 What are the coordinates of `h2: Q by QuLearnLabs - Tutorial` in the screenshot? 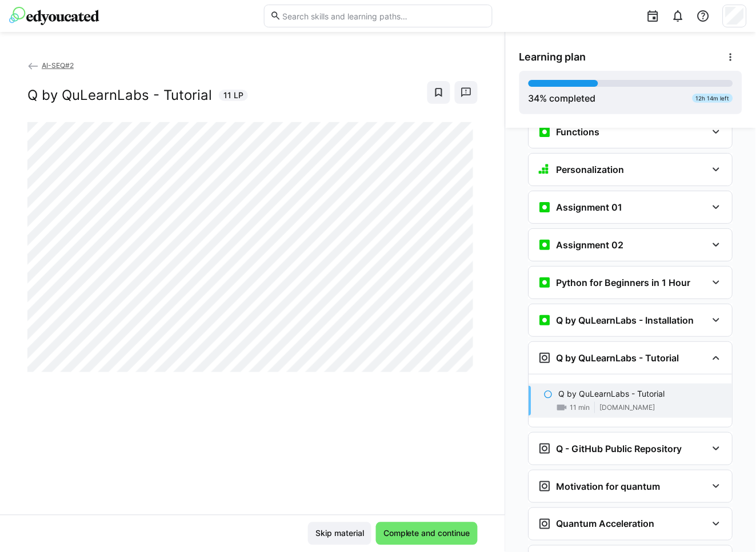 It's located at (120, 96).